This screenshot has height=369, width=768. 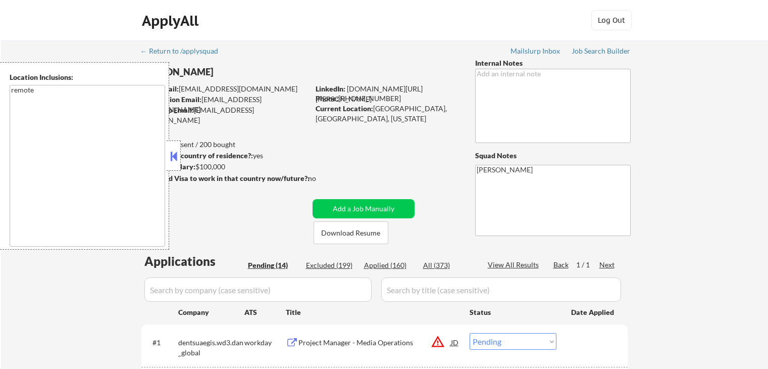 I want to click on strong: Phone:, so click(x=327, y=98).